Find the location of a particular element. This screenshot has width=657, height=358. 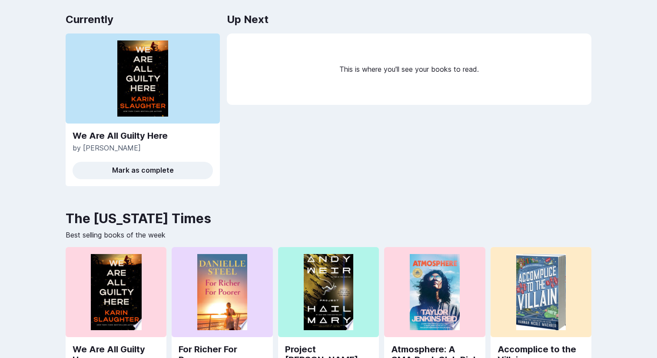

p: Best selling books of the week is located at coordinates (329, 235).